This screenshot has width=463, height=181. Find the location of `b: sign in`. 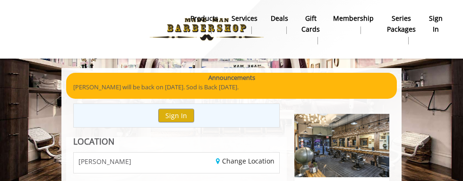

b: sign in is located at coordinates (435, 24).